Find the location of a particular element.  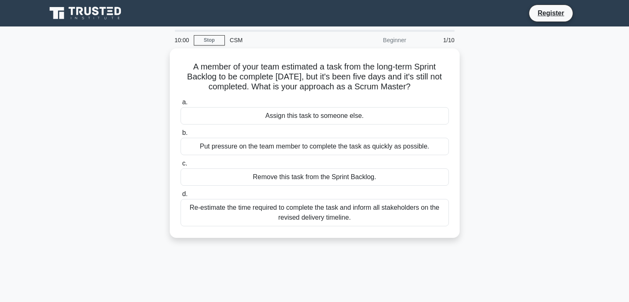

span: d. is located at coordinates (185, 194).